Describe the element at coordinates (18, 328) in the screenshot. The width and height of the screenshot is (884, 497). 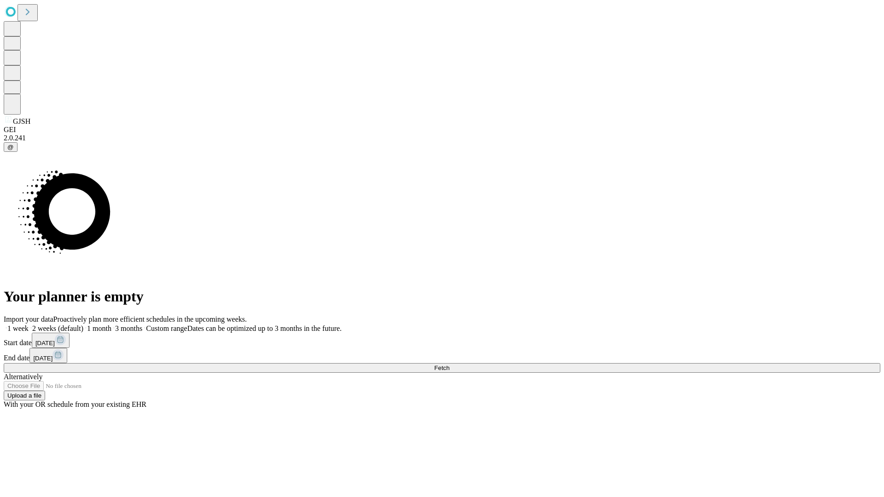
I see `span: 1 week` at that location.